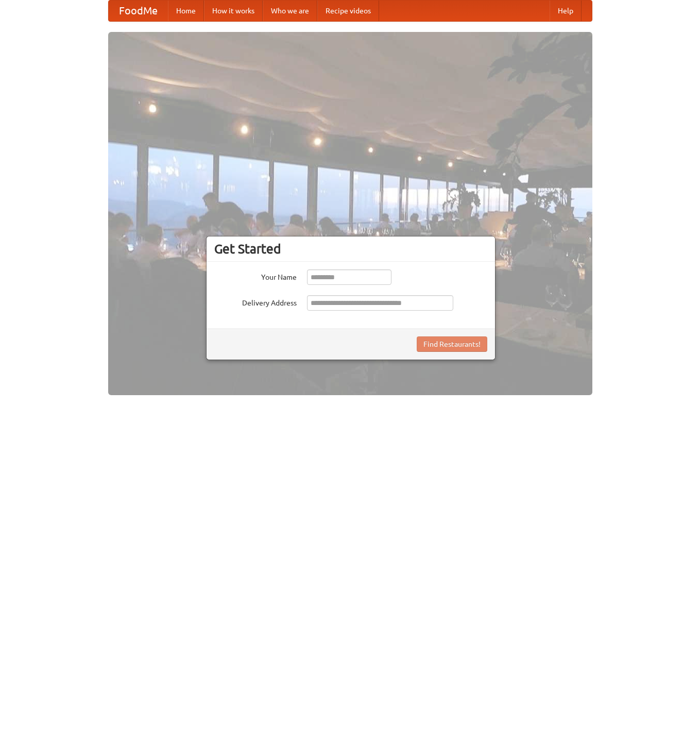  What do you see at coordinates (348, 10) in the screenshot?
I see `a: Recipe videos` at bounding box center [348, 10].